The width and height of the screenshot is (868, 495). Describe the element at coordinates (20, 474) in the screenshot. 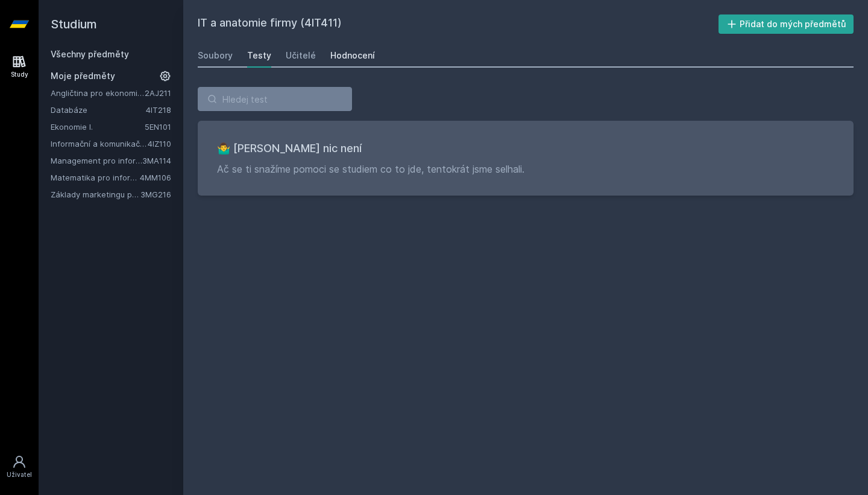

I see `div: Uživatel` at that location.